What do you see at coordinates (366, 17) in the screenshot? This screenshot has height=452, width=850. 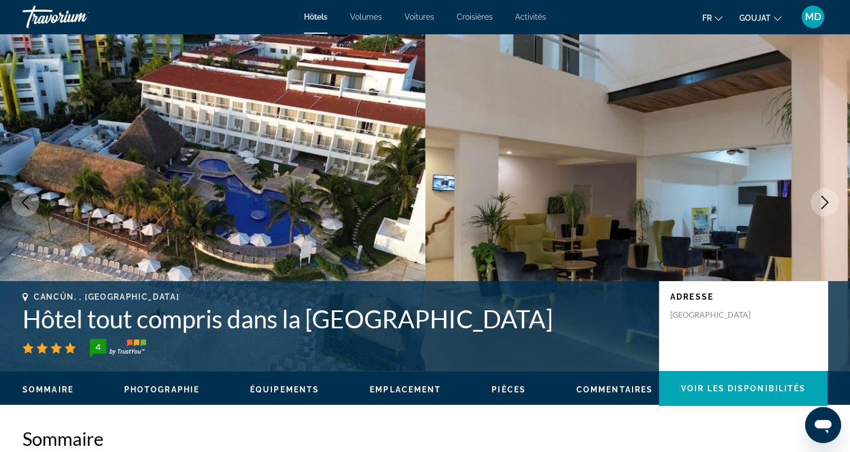 I see `a: Volumes` at bounding box center [366, 17].